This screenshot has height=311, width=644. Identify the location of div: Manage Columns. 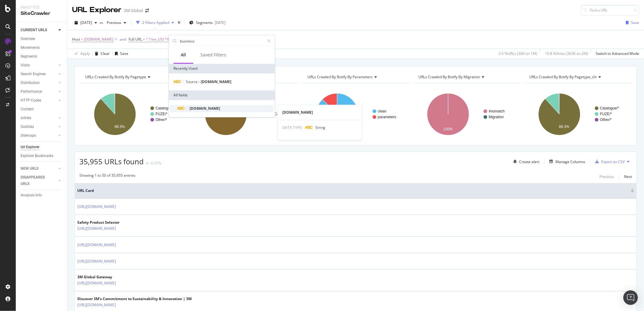
(570, 162).